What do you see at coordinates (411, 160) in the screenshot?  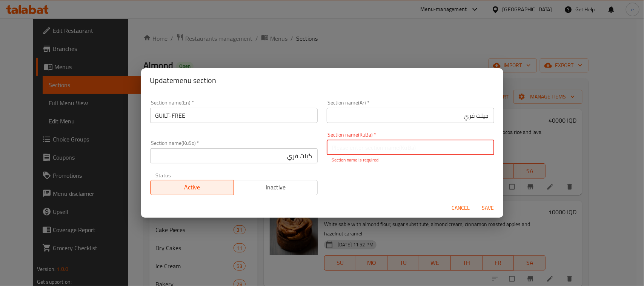 I see `p: Section name is required` at bounding box center [411, 160].